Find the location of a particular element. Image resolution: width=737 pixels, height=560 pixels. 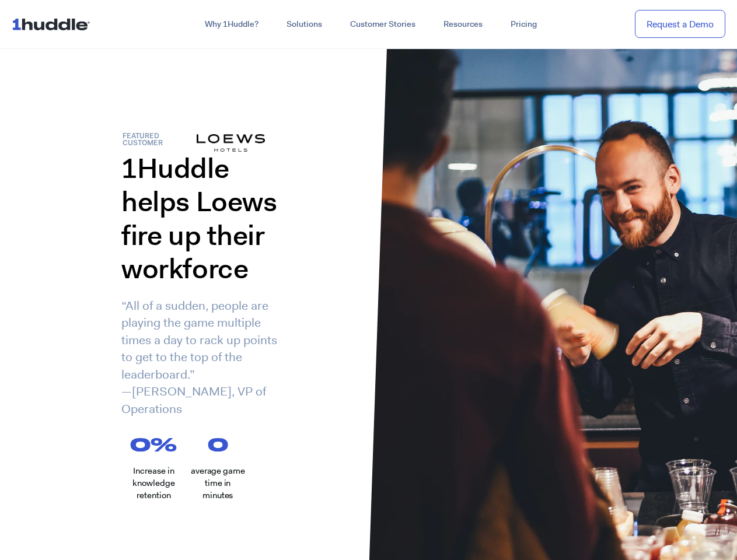

h1: 1Huddle helps Loews fire up their workforce is located at coordinates (206, 219).